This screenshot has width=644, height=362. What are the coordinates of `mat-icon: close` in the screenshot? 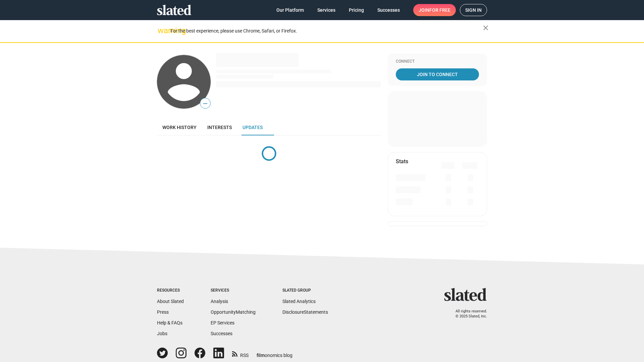 It's located at (486, 28).